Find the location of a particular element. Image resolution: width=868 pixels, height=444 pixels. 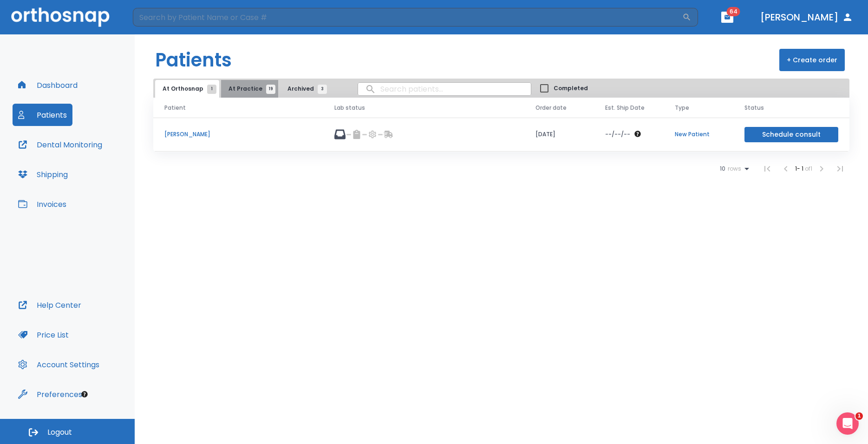

span: 64 is located at coordinates (733, 11).